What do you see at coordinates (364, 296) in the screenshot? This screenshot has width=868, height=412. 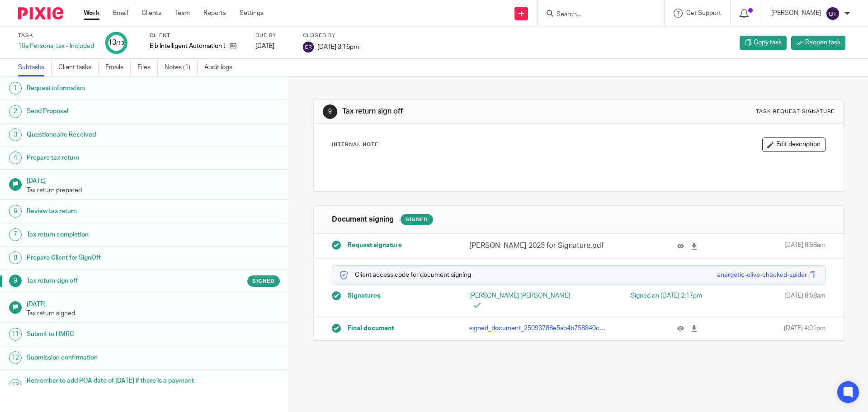 I see `span: Signatures` at bounding box center [364, 296].